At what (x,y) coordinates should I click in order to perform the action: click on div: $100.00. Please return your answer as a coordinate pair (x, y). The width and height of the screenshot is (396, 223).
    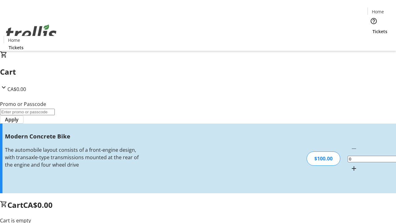
    Looking at the image, I should click on (323, 158).